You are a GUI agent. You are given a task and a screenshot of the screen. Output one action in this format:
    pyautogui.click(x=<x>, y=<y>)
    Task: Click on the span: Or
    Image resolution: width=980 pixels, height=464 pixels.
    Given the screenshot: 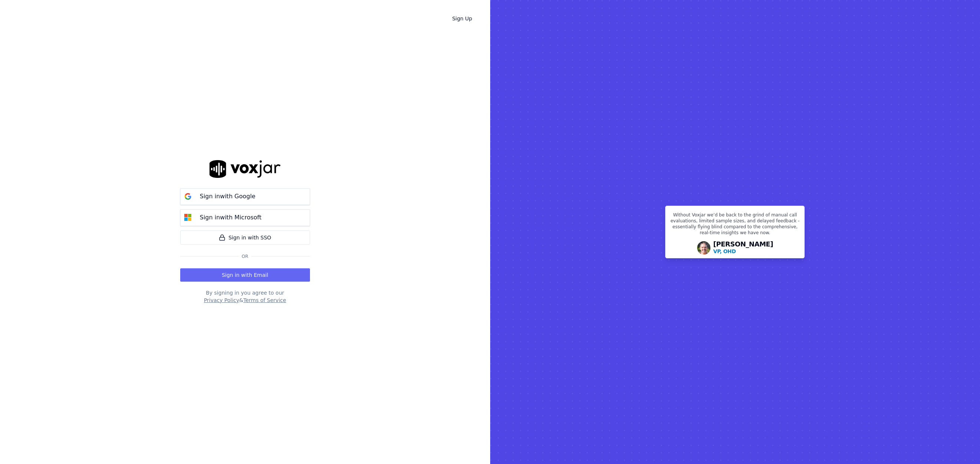 What is the action you would take?
    pyautogui.click(x=245, y=256)
    